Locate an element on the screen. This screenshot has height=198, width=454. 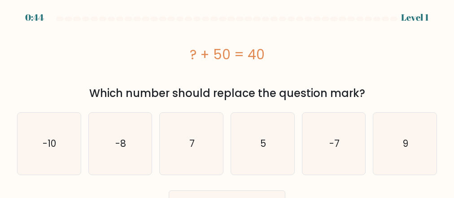
div: 0:44 is located at coordinates (35, 17).